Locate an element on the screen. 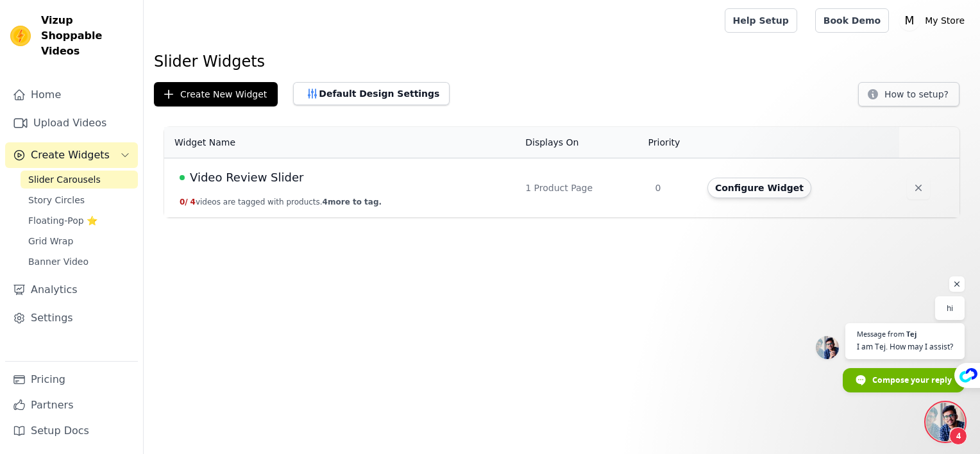  button: Create Widgets is located at coordinates (71, 155).